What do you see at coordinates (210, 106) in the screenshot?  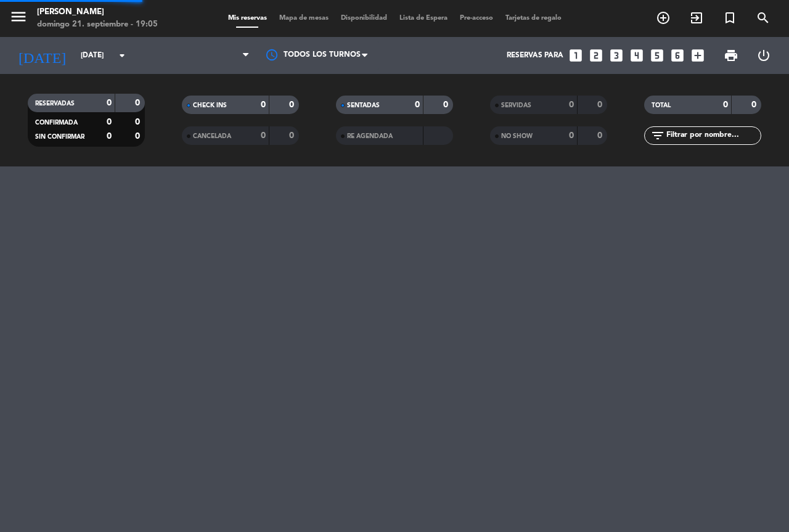 I see `span: CHECK INS` at bounding box center [210, 106].